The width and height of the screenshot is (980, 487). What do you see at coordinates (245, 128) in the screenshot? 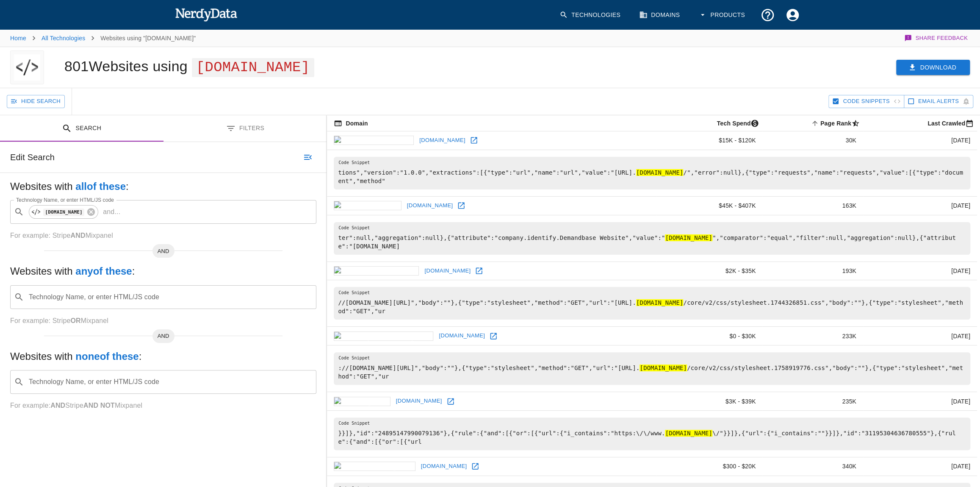
I see `button: Filters` at bounding box center [245, 128].